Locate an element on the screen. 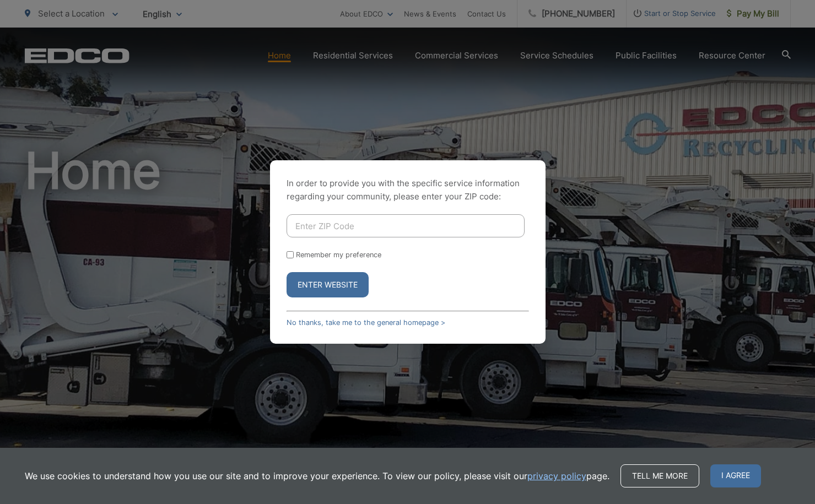 The width and height of the screenshot is (815, 504). p: We use cookies to understand how you use our site and to improve your experience. To view our pol... is located at coordinates (317, 476).